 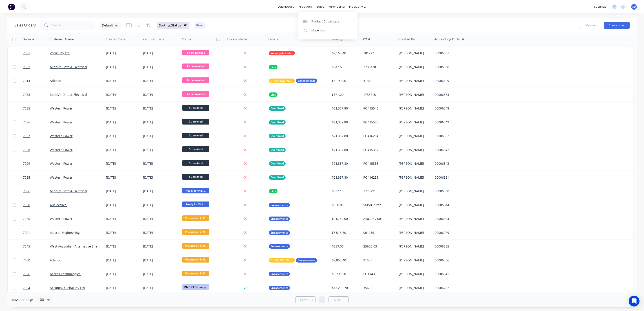 I want to click on a: Accumax Global Pty Ltd, so click(x=67, y=288).